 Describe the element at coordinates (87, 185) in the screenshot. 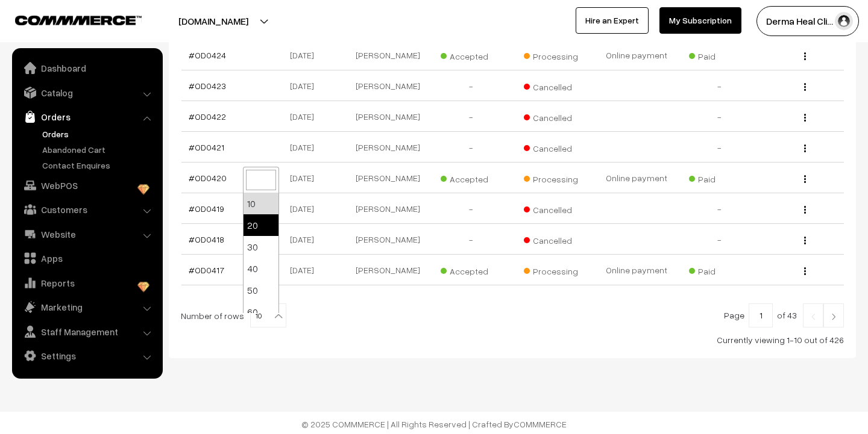

I see `a: WebPOS` at that location.